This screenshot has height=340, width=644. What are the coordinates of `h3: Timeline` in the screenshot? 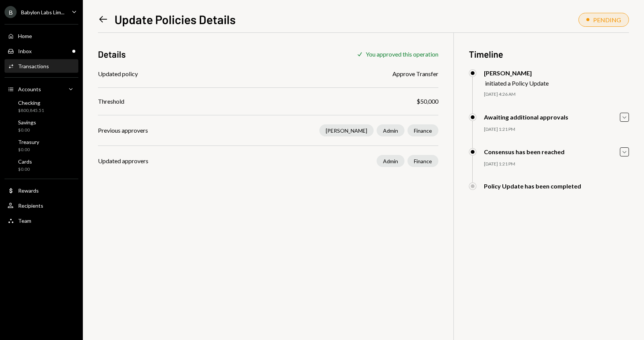 It's located at (549, 54).